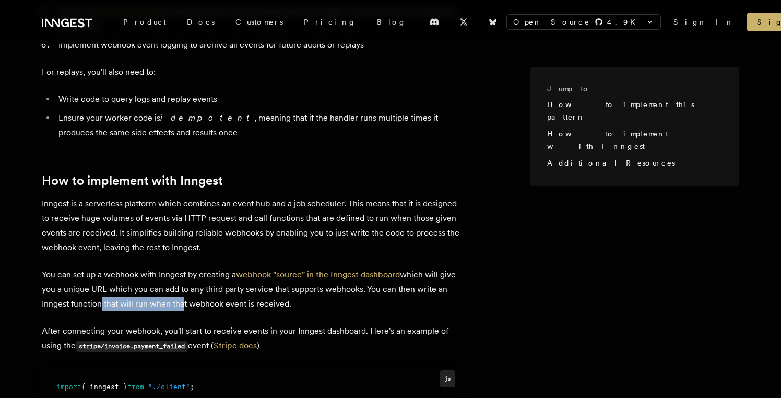  I want to click on p: You can set up a webhook with Inngest by creating a which will give you a unique URL which you ca..., so click(250, 289).